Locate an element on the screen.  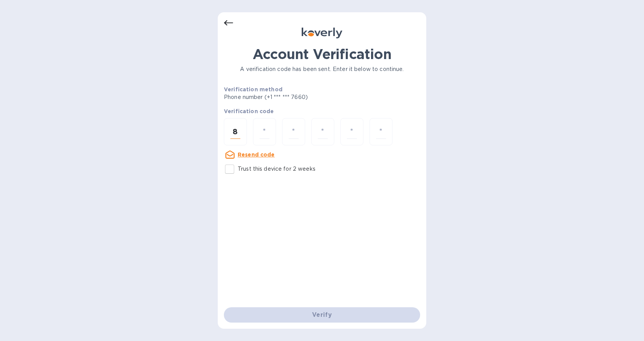
p: A verification code has been sent. Enter it below to continue. is located at coordinates (322, 69).